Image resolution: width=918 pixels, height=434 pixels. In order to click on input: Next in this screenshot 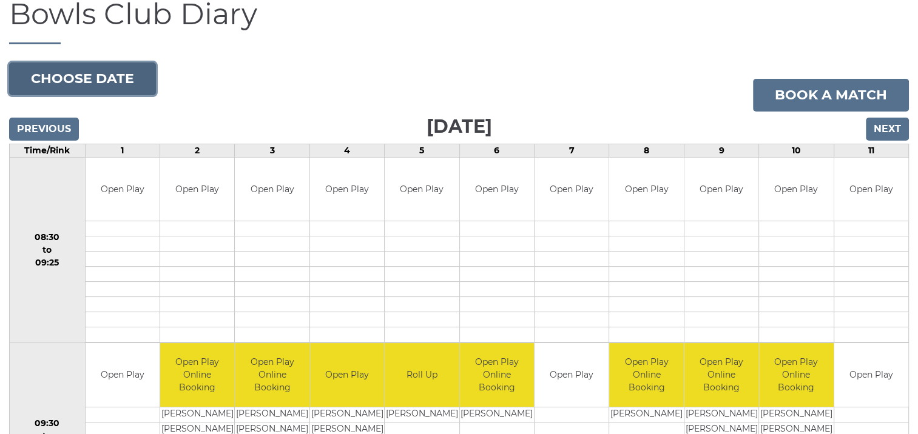, I will do `click(887, 129)`.